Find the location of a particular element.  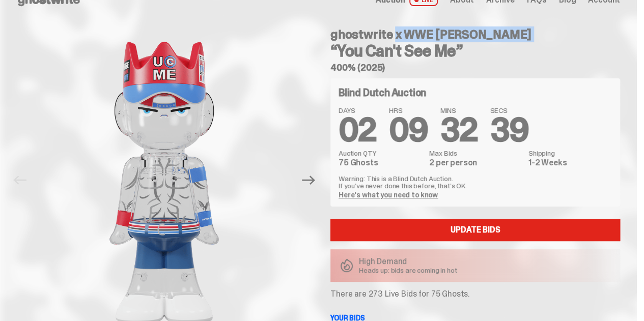

span: 09 is located at coordinates (408, 130).